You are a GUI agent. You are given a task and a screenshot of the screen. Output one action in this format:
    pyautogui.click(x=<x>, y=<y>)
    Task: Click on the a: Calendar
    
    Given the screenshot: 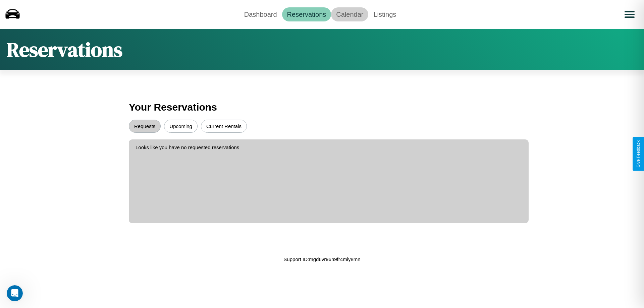 What is the action you would take?
    pyautogui.click(x=349, y=14)
    